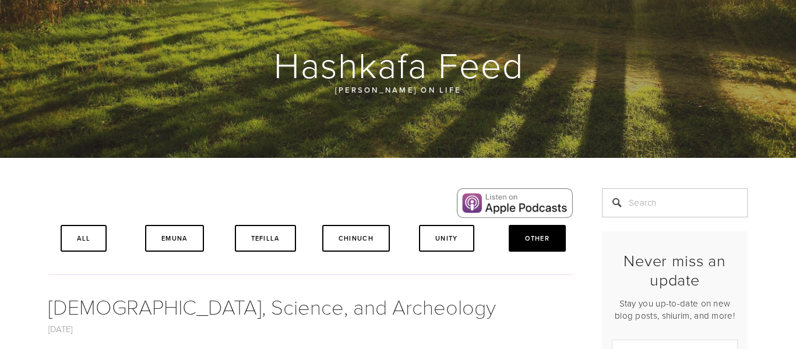 Image resolution: width=796 pixels, height=349 pixels. What do you see at coordinates (447, 238) in the screenshot?
I see `a: Unity` at bounding box center [447, 238].